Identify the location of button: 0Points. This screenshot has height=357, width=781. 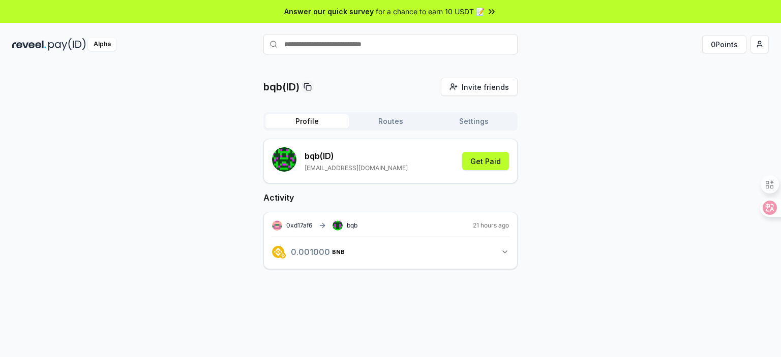
(724, 44).